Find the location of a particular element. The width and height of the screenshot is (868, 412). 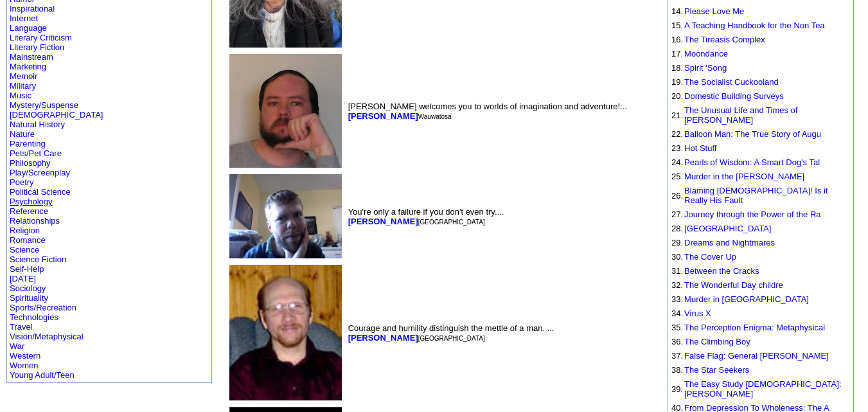

font: 32. is located at coordinates (677, 285).